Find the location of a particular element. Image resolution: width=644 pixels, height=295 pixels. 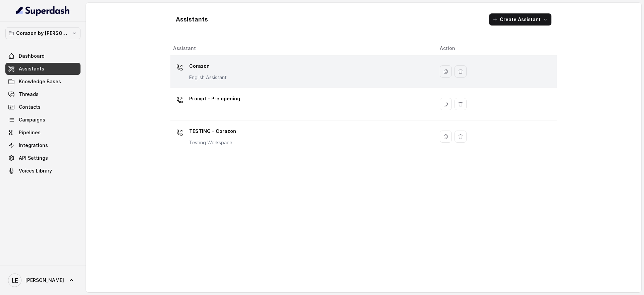

a: Dashboard is located at coordinates (43, 56).